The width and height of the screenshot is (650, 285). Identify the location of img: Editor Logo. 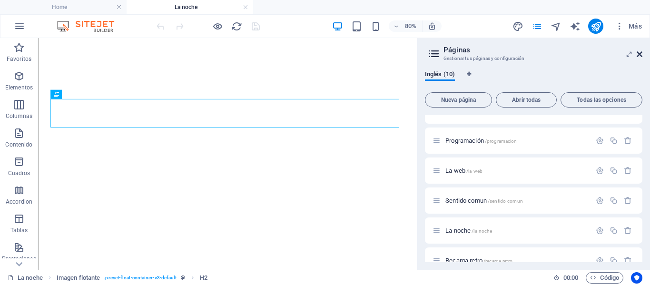
(90, 26).